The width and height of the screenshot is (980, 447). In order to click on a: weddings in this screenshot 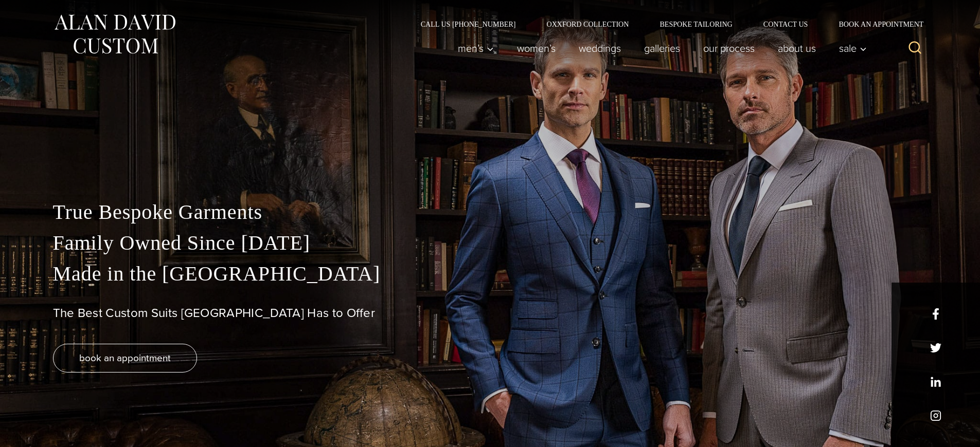, I will do `click(599, 48)`.